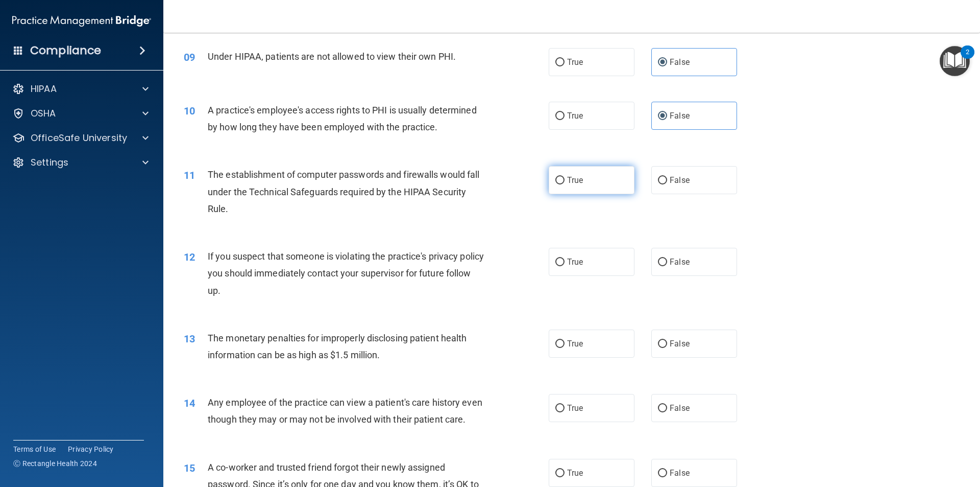 This screenshot has width=980, height=487. I want to click on a: Settings, so click(80, 163).